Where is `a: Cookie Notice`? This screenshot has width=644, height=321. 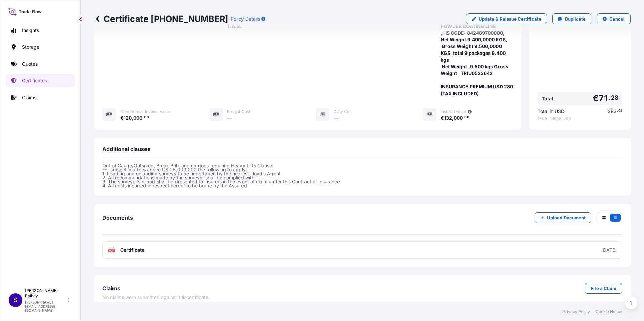
a: Cookie Notice is located at coordinates (609, 312).